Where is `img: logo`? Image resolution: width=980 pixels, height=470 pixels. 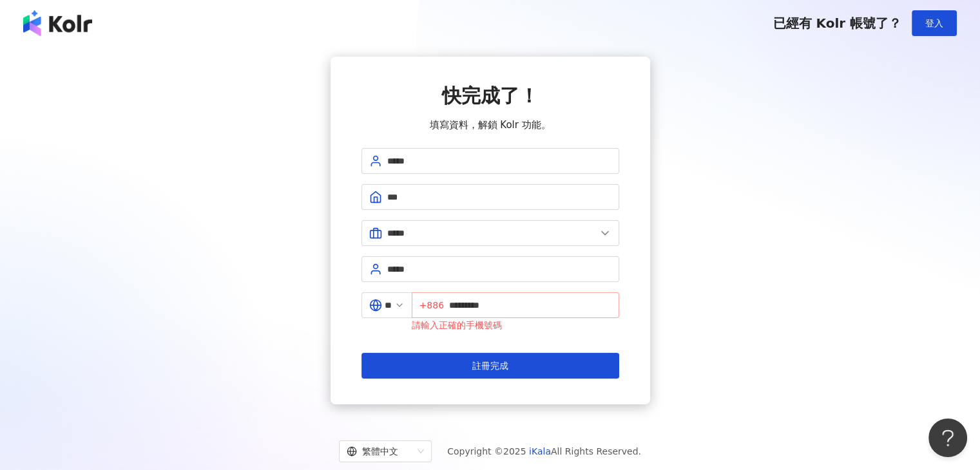
img: logo is located at coordinates (57, 23).